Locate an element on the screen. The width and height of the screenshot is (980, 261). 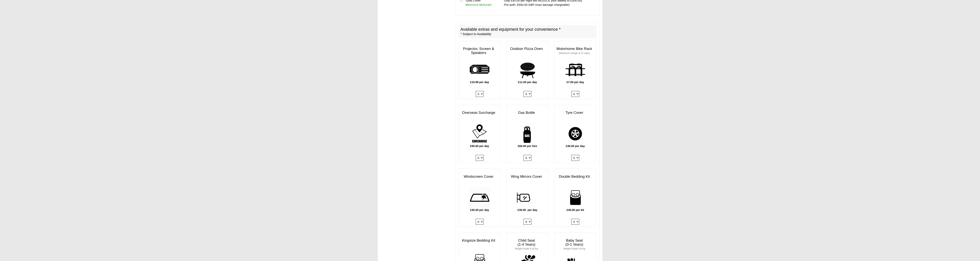
h3: Kingsize Bedding Kit is located at coordinates (479, 240).